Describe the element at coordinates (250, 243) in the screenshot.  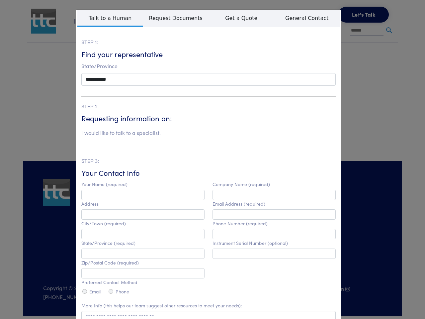
I see `label: Instrument Serial Number (optional)` at that location.